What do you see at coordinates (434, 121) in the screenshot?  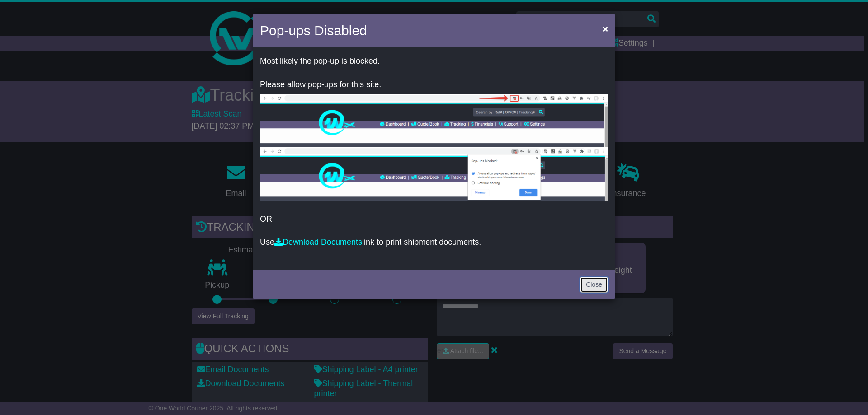 I see `img: allow-popup-1.png` at bounding box center [434, 121].